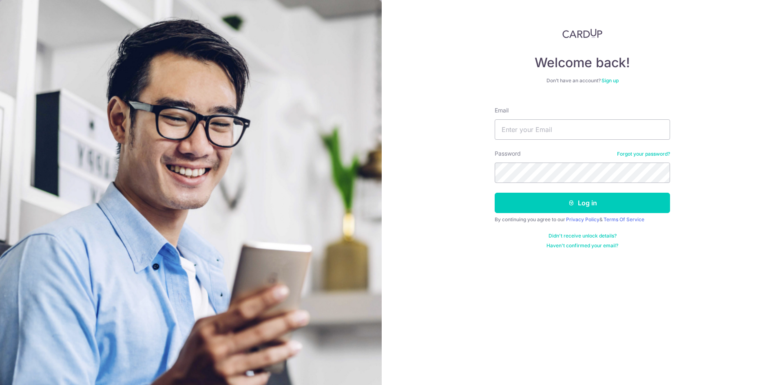 Image resolution: width=783 pixels, height=385 pixels. What do you see at coordinates (582, 203) in the screenshot?
I see `button: Log in` at bounding box center [582, 203].